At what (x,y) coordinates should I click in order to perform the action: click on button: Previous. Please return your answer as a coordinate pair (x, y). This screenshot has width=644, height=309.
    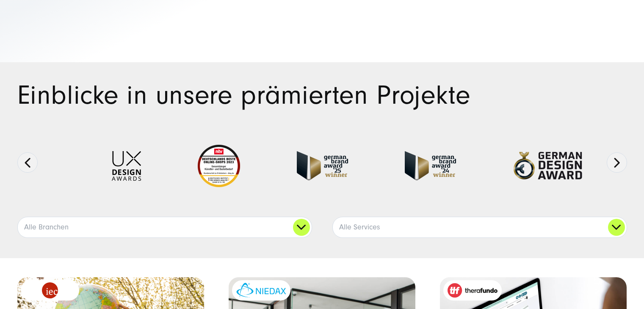
    Looking at the image, I should click on (28, 163).